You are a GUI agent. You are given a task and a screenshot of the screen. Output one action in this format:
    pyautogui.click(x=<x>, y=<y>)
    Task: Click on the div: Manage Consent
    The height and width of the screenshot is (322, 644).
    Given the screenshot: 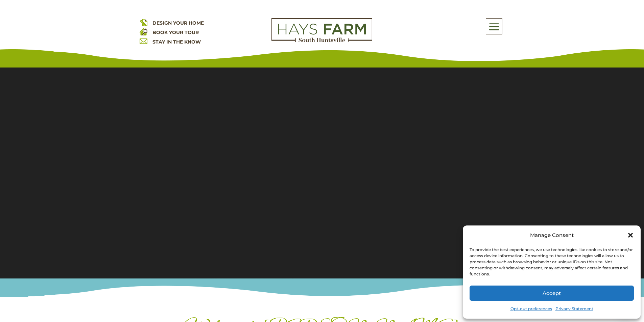 What is the action you would take?
    pyautogui.click(x=552, y=235)
    